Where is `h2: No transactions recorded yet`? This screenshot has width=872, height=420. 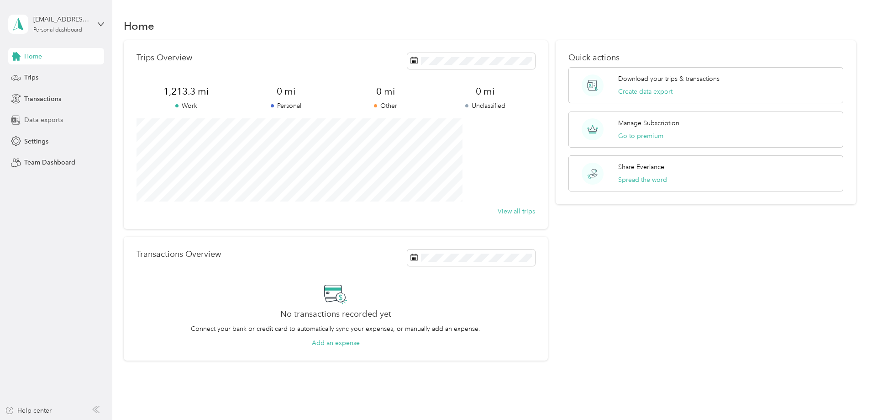
h2: No transactions recorded yet is located at coordinates (336, 314).